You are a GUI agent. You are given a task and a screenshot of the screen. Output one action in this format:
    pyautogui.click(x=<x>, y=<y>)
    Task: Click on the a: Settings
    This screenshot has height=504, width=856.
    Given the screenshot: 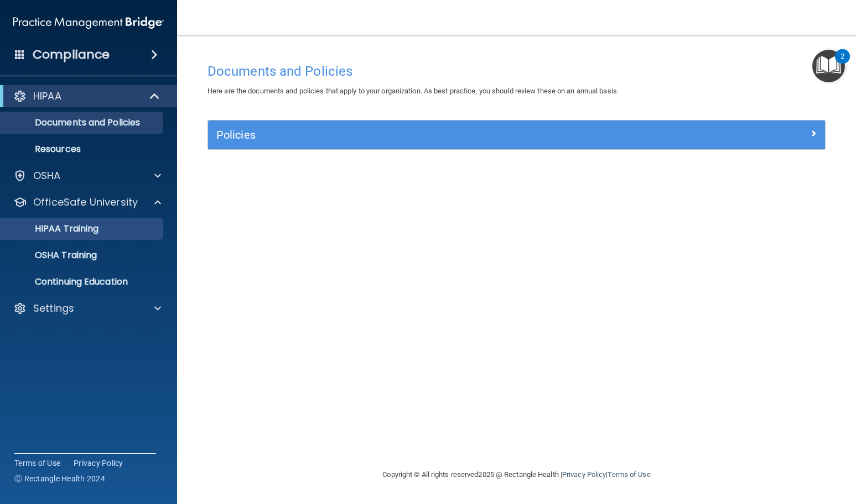 What is the action you would take?
    pyautogui.click(x=87, y=308)
    